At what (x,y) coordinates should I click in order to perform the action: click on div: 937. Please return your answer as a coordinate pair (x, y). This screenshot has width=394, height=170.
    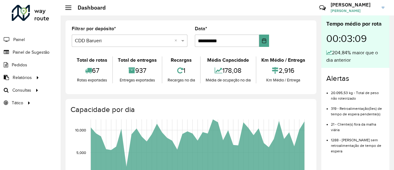
    Looking at the image, I should click on (137, 70).